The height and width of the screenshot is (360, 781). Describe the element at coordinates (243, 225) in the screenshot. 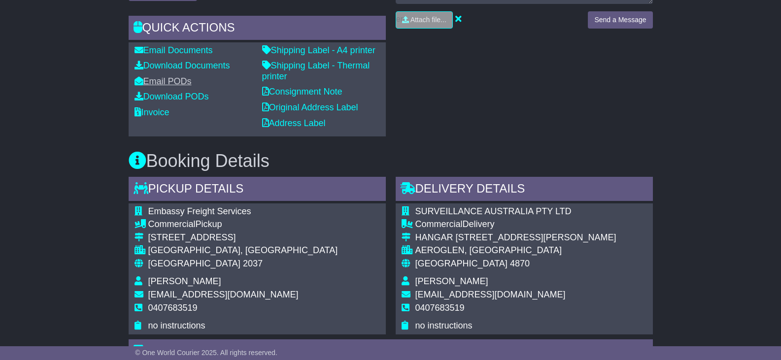

I see `div: Pickup` at that location.